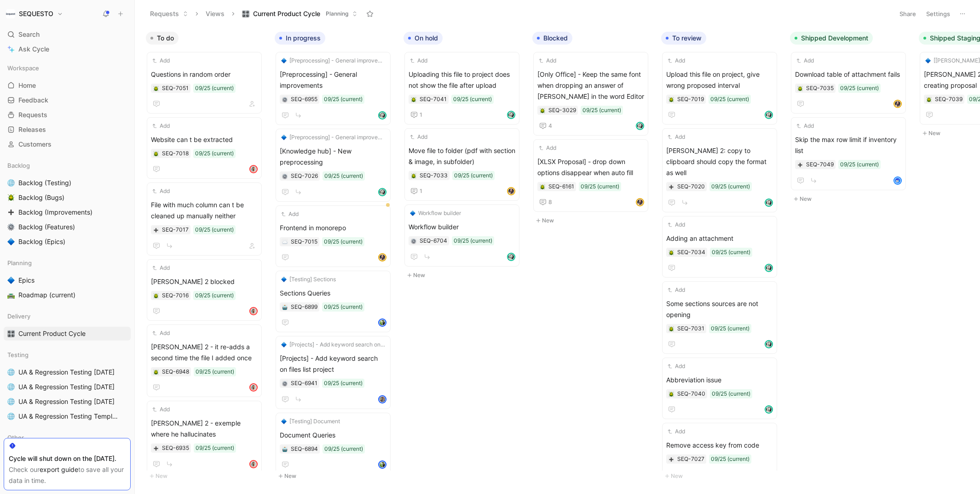  I want to click on div: Planning, so click(67, 263).